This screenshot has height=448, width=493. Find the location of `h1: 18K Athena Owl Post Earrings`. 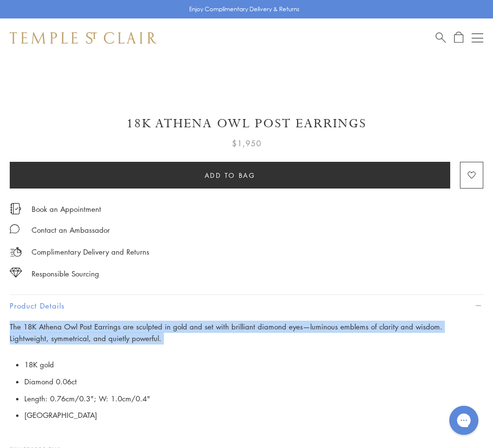

h1: 18K Athena Owl Post Earrings is located at coordinates (247, 124).